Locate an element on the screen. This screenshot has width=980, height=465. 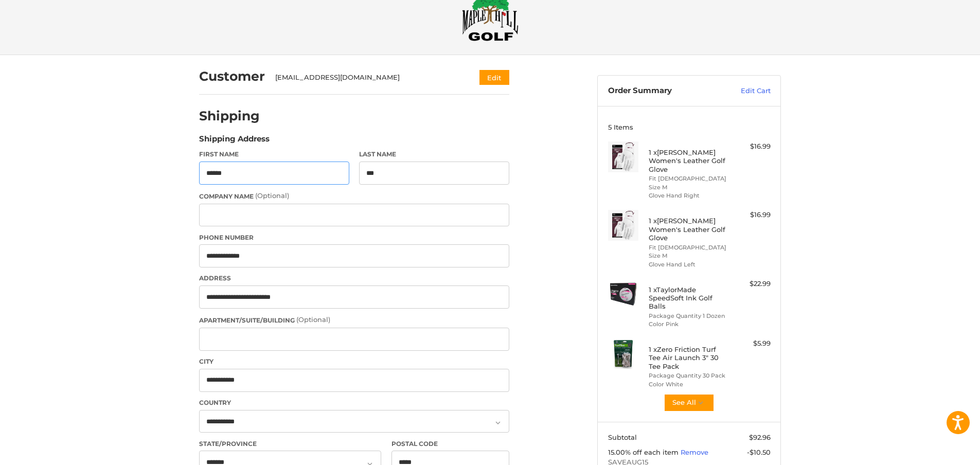
h2: Shipping is located at coordinates (230, 116).